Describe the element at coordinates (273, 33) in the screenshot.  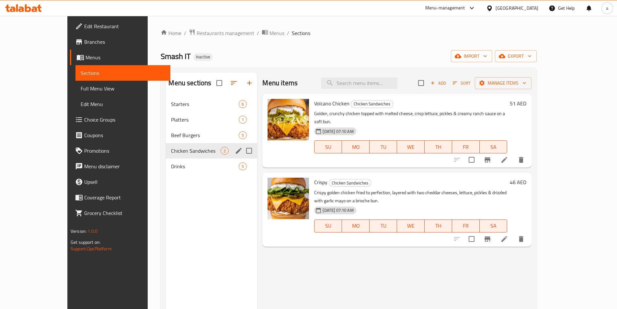
I see `a: Menus` at that location.